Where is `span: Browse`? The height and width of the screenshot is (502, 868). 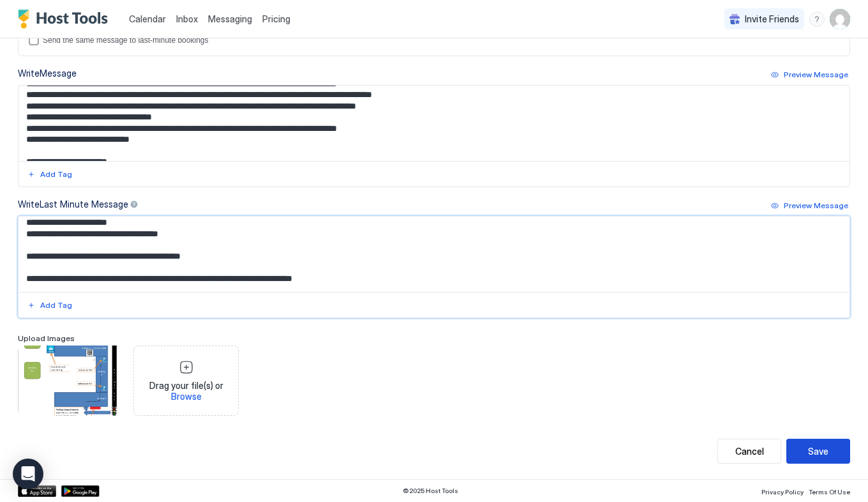
span: Browse is located at coordinates (187, 396).